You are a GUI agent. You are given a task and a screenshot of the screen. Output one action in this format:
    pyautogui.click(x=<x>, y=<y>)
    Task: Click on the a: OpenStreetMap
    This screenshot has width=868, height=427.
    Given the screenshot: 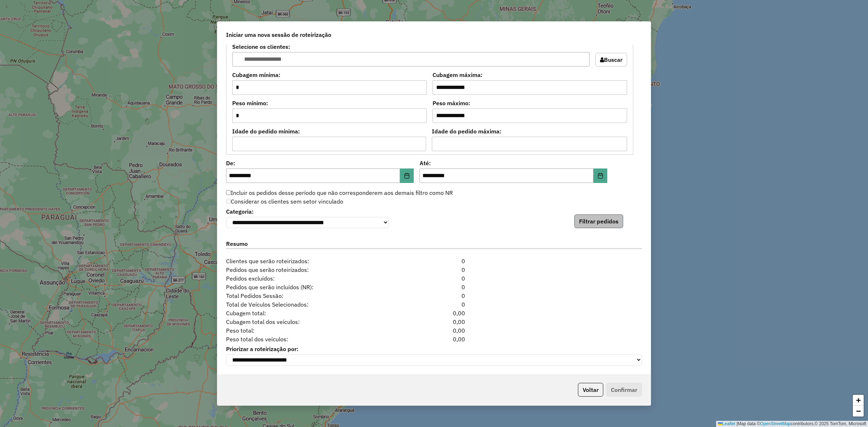 What is the action you would take?
    pyautogui.click(x=776, y=424)
    